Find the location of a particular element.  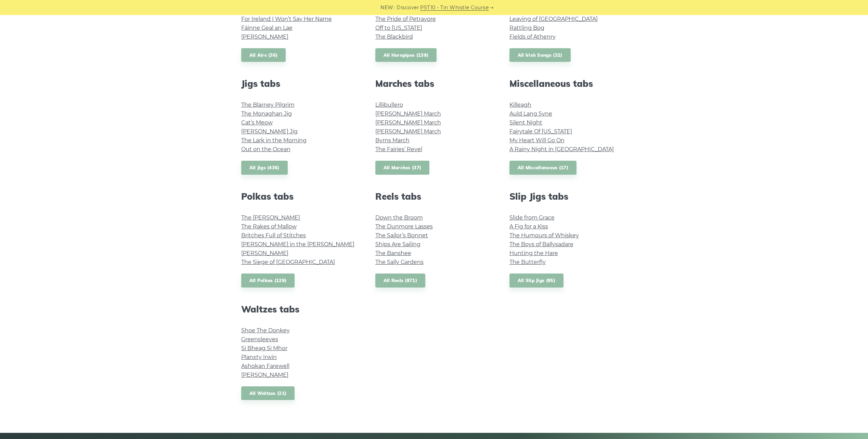

a: Ships Are Sailing is located at coordinates (398, 244).